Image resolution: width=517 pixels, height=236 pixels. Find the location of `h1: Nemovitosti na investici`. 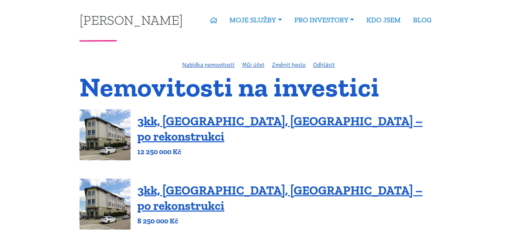

h1: Nemovitosti na investici is located at coordinates (258, 87).